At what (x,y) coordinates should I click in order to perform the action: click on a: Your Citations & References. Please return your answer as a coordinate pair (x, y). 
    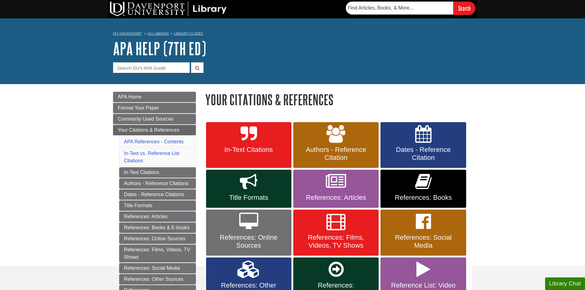
    Looking at the image, I should click on (154, 130).